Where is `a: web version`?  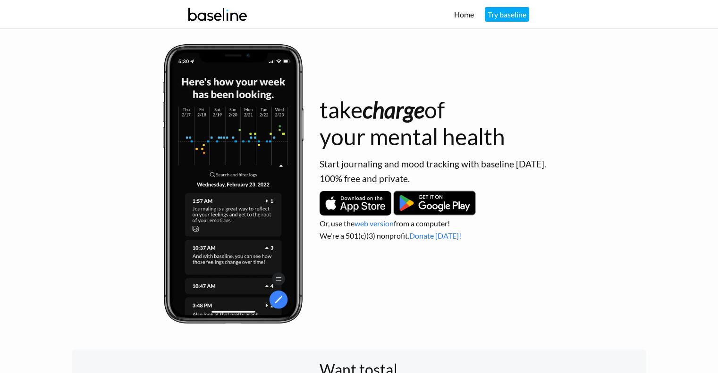
a: web version is located at coordinates (374, 223).